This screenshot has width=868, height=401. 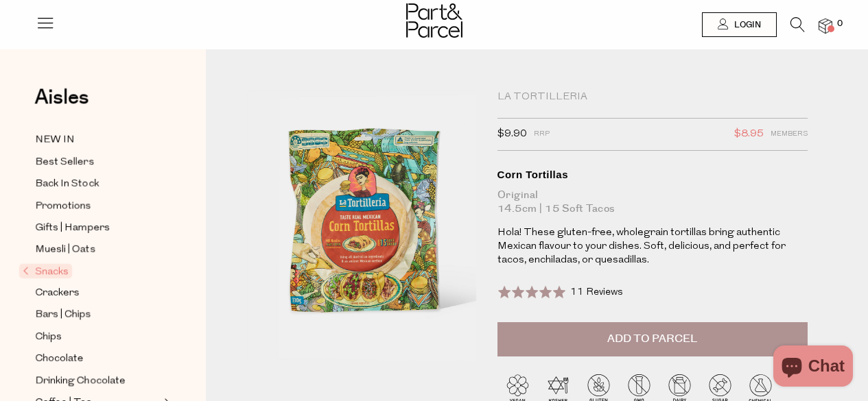 What do you see at coordinates (64, 162) in the screenshot?
I see `span: Best Sellers` at bounding box center [64, 162].